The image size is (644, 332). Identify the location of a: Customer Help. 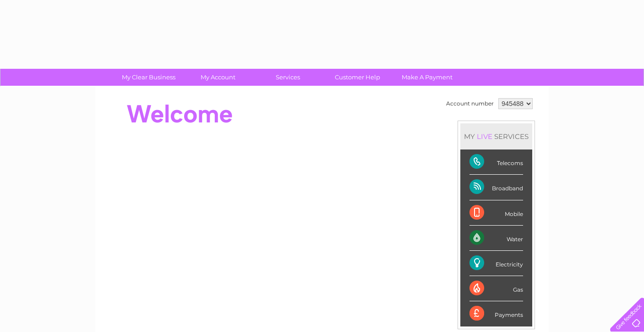
(357, 77).